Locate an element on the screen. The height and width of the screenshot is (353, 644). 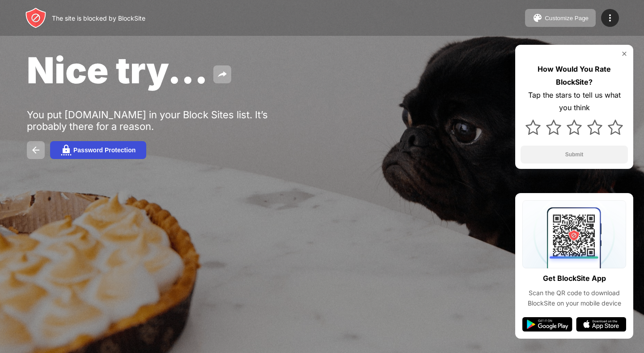
button: Password Protection is located at coordinates (98, 150).